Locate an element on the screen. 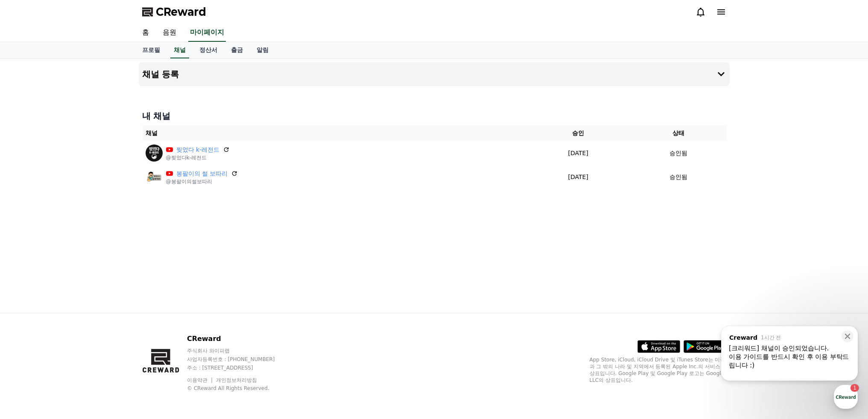 This screenshot has width=868, height=419. th: 승인 is located at coordinates (578, 133).